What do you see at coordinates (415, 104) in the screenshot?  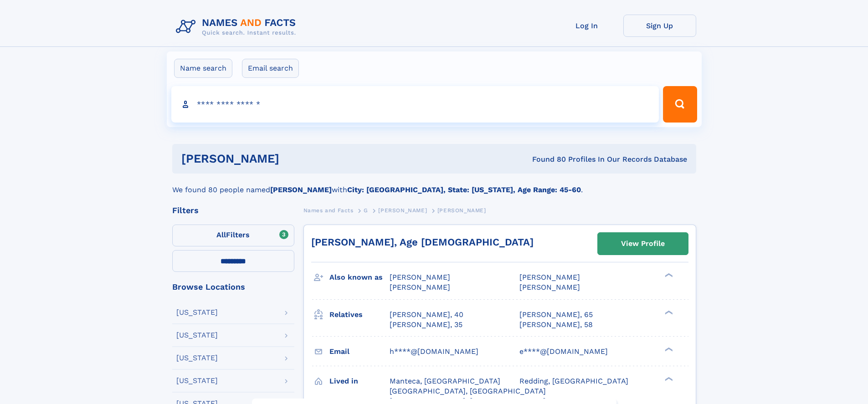 I see `input: search input` at bounding box center [415, 104].